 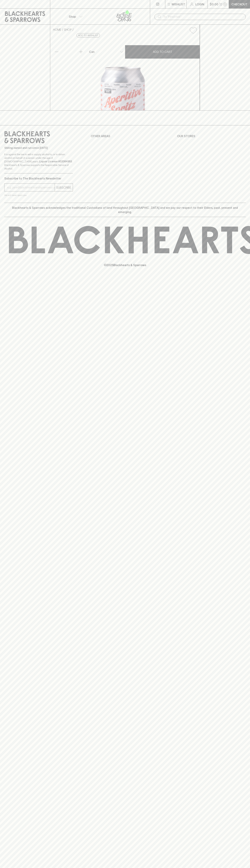 What do you see at coordinates (106, 52) in the screenshot?
I see `div: Can` at bounding box center [106, 52].